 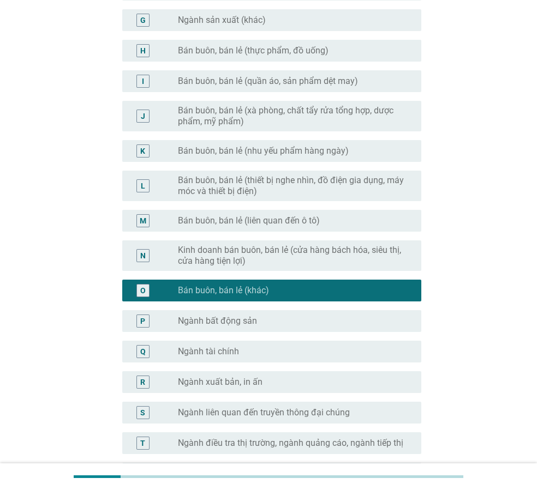 I want to click on div: L, so click(x=143, y=185).